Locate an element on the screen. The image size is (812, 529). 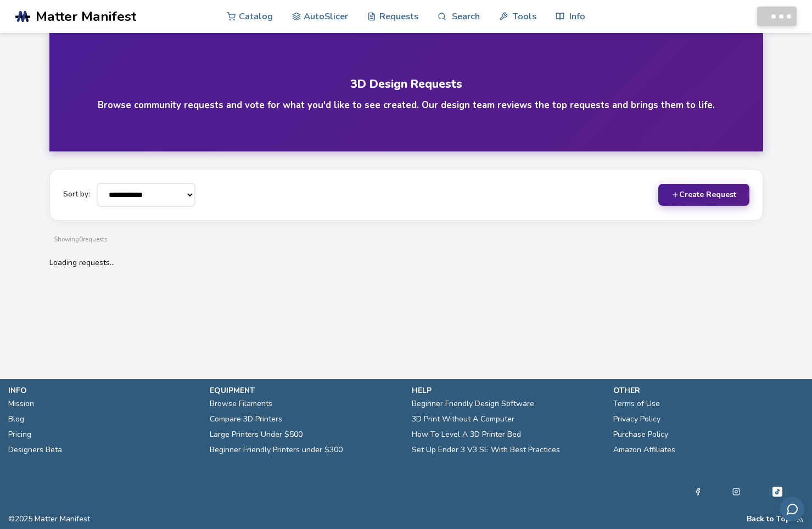
a: Browse Filaments is located at coordinates (241, 404).